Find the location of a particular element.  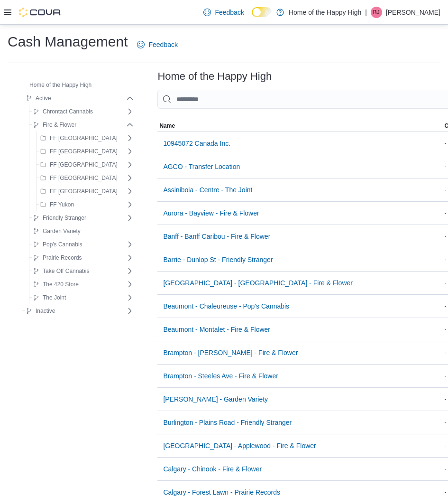

span: The Joint is located at coordinates (54, 298).